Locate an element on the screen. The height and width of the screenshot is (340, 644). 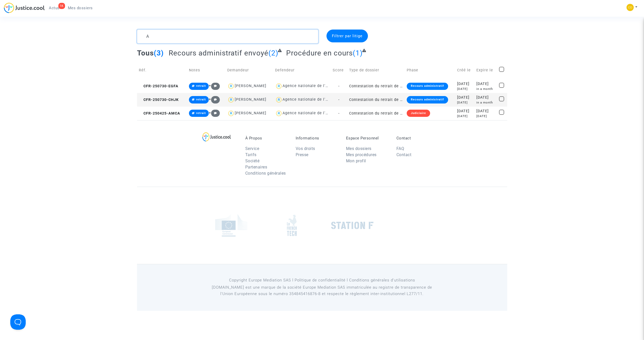
span: (3) is located at coordinates (159, 53).